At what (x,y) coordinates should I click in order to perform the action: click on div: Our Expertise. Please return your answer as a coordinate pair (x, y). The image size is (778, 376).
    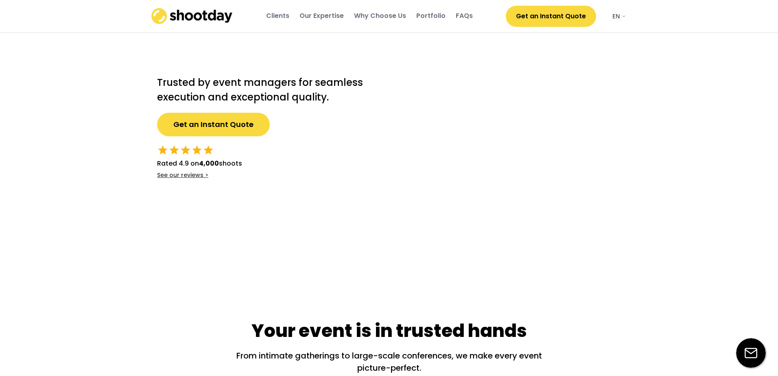
    Looking at the image, I should click on (322, 16).